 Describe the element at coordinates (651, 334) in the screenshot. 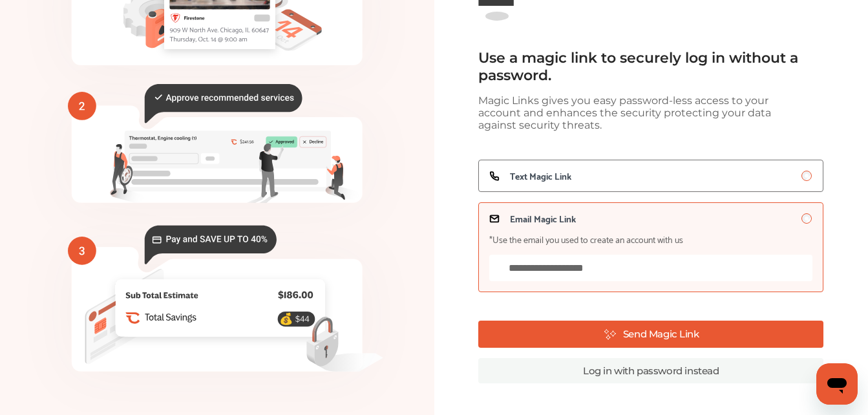

I see `button: Send Magic Link` at that location.